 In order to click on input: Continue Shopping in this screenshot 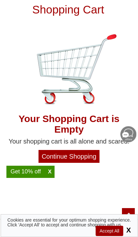, I will do `click(69, 157)`.